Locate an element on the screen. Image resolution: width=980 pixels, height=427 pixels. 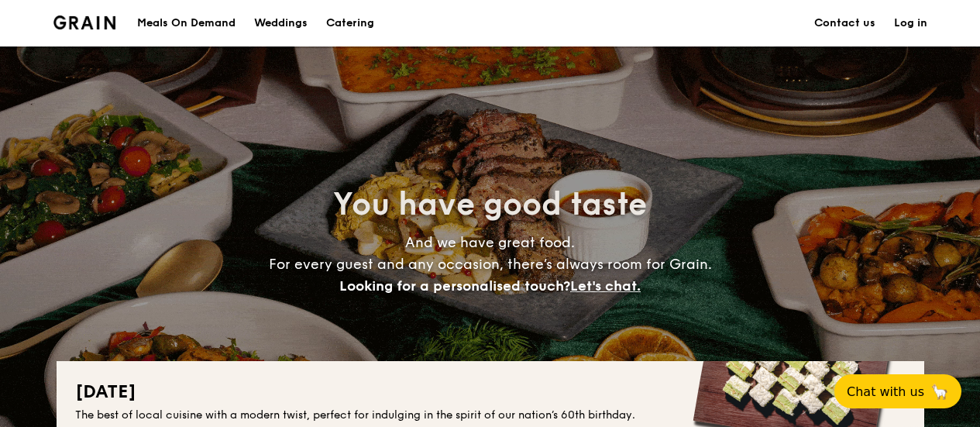
button: Chat with us🦙 is located at coordinates (898, 391).